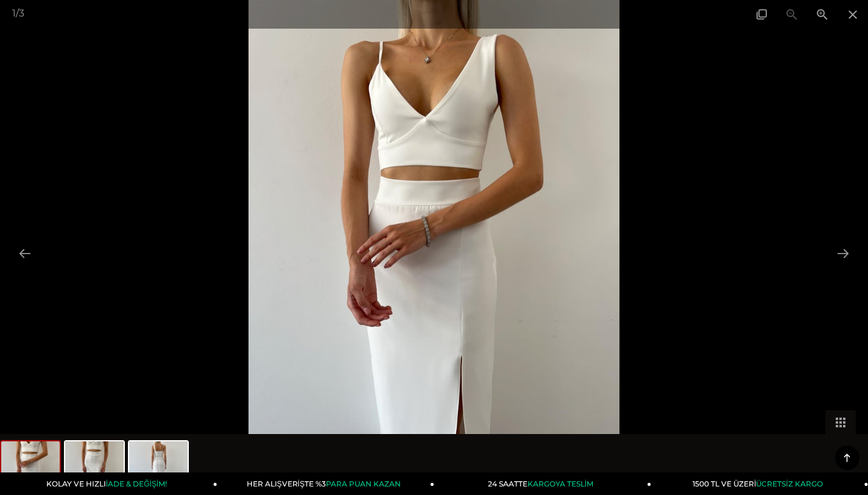 The image size is (868, 495). Describe the element at coordinates (760, 483) in the screenshot. I see `a: 1500 TL VE ÜZERİÜCRETSİZ KARGO` at that location.